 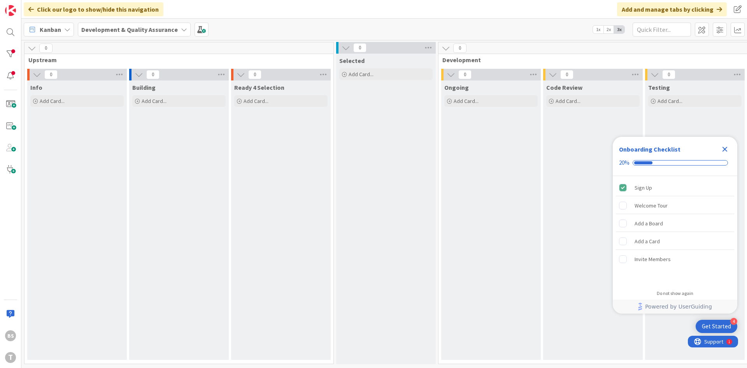 What do you see at coordinates (564, 88) in the screenshot?
I see `span: Code Review` at bounding box center [564, 88].